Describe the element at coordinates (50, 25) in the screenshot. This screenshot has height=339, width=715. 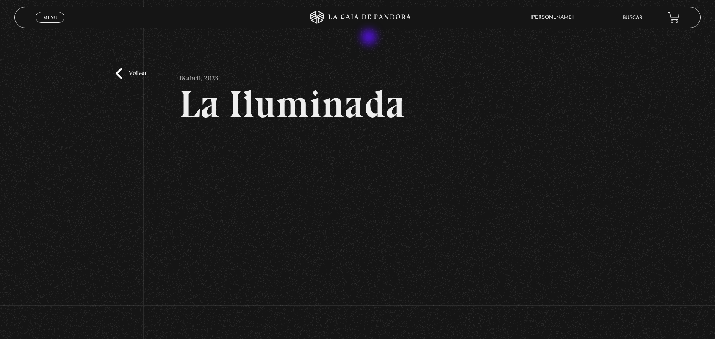
I see `span: Cerrar` at that location.